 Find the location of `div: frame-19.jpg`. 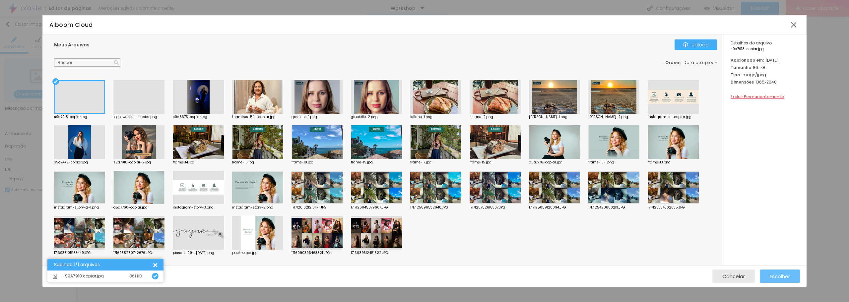

div: frame-19.jpg is located at coordinates (376, 163).